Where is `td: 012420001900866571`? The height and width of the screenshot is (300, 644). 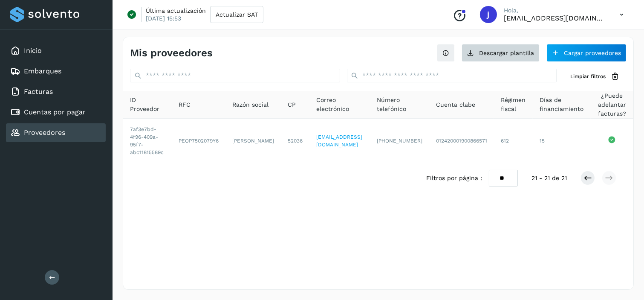 td: 012420001900866571 is located at coordinates (462, 141).